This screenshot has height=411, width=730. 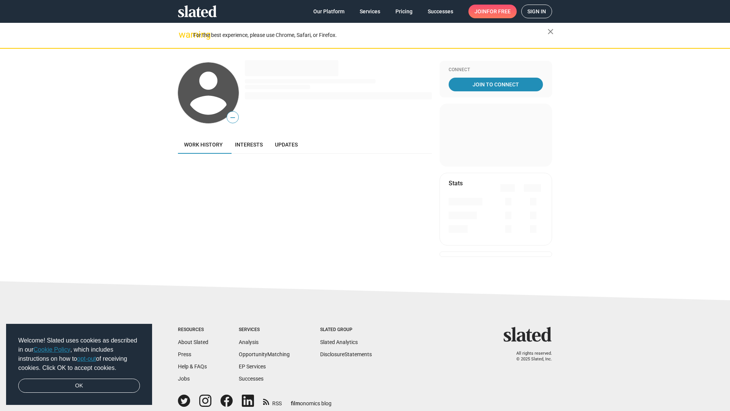 I want to click on span: Pricing, so click(x=404, y=11).